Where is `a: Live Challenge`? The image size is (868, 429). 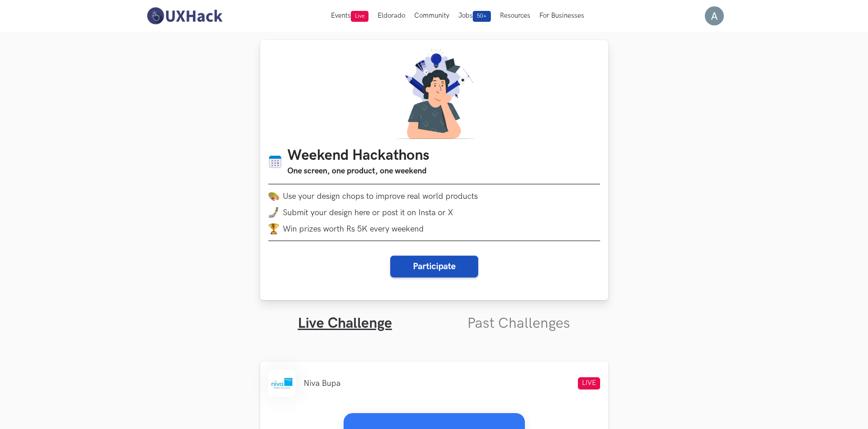 a: Live Challenge is located at coordinates (345, 323).